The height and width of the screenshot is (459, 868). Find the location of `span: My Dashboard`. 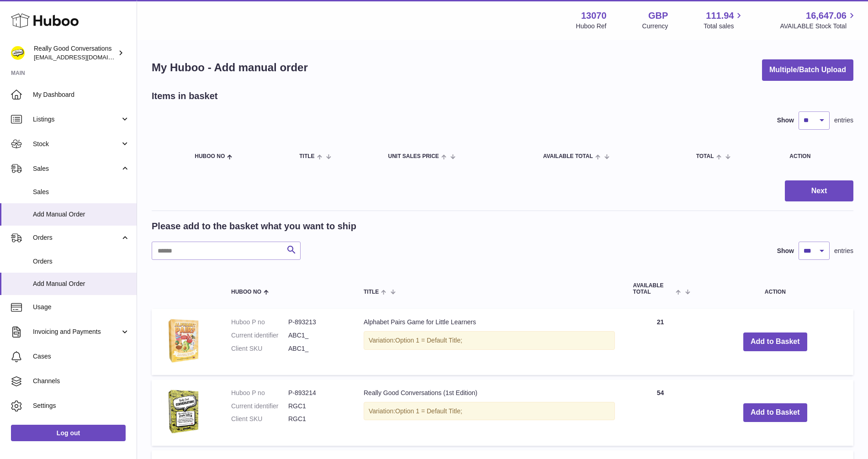

span: My Dashboard is located at coordinates (81, 94).